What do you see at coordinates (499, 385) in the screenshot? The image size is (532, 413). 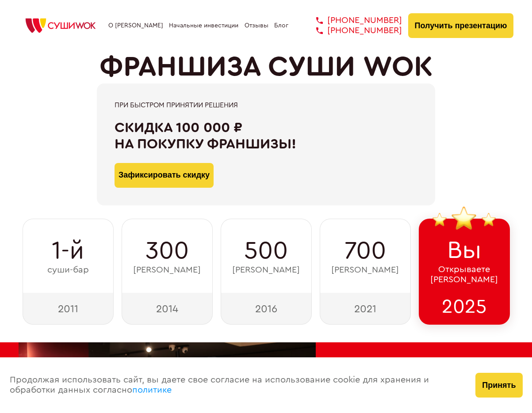 I see `button: Принять` at bounding box center [499, 385].